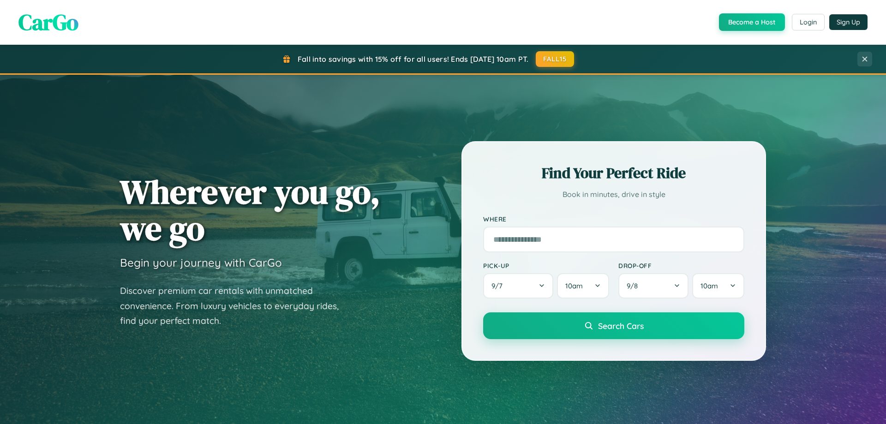  Describe the element at coordinates (613, 326) in the screenshot. I see `button: Search Cars` at that location.